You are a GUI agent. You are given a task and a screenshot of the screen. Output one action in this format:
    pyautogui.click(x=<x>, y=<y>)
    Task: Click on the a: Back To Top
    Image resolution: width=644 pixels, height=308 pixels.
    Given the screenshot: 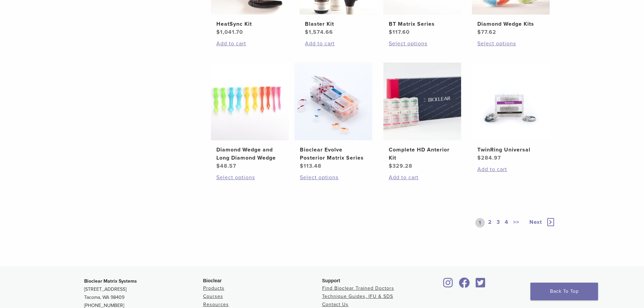 What is the action you would take?
    pyautogui.click(x=564, y=292)
    